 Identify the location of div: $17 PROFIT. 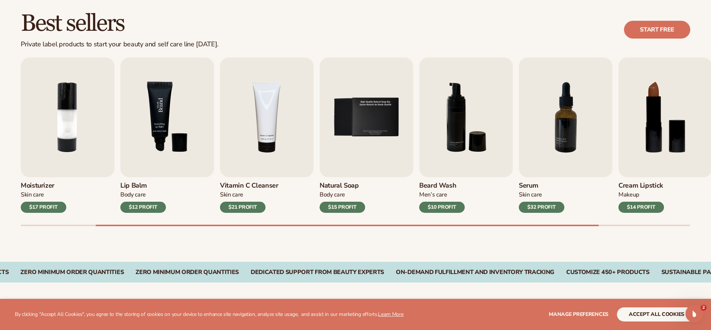
(43, 207).